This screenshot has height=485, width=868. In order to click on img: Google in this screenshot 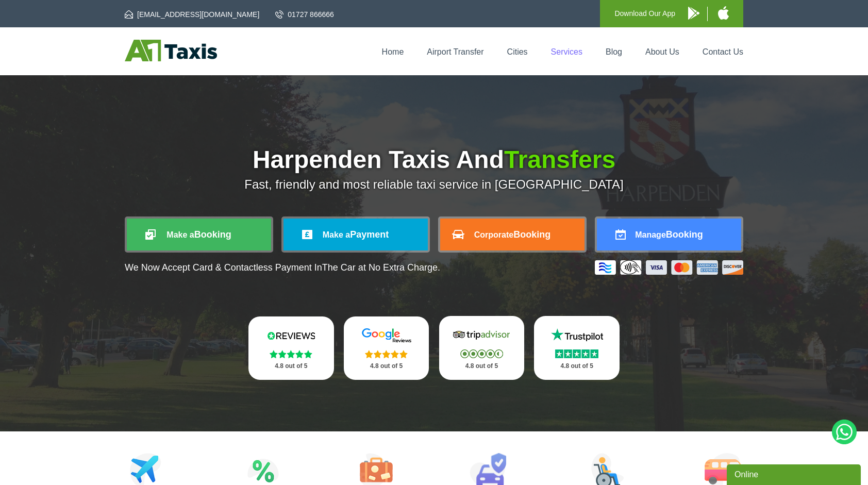, I will do `click(387, 335)`.